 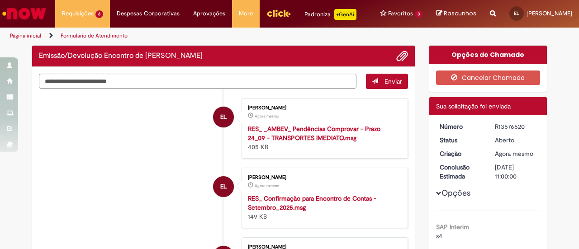 I want to click on time: 29/09/2025 12:17:44, so click(x=514, y=154).